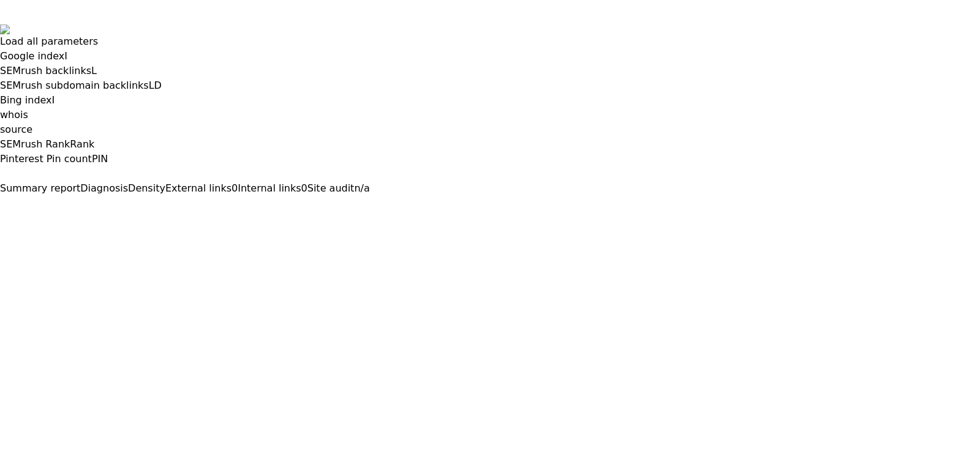 Image resolution: width=980 pixels, height=473 pixels. Describe the element at coordinates (198, 188) in the screenshot. I see `span: External links` at that location.